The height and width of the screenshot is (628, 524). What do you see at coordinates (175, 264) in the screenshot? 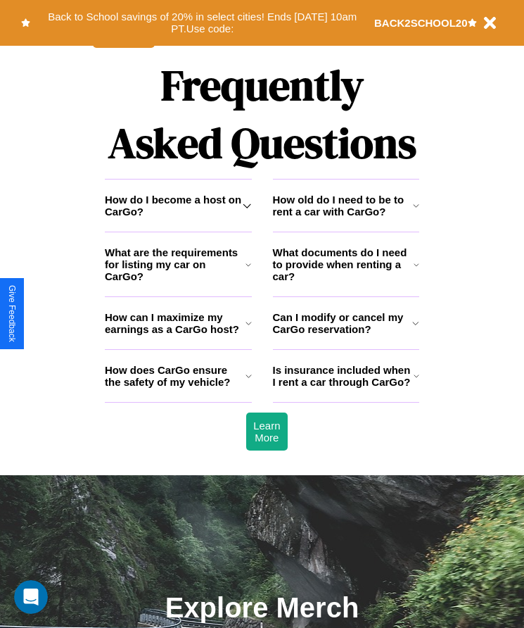
I see `h3: What are the requirements for listing my car on CarGo?` at bounding box center [175, 264].